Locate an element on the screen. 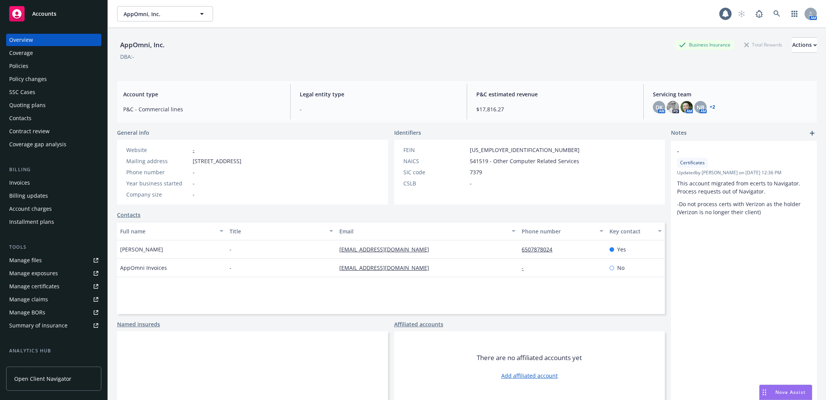 The image size is (826, 400). div: AppOmni, Inc. is located at coordinates (142, 45).